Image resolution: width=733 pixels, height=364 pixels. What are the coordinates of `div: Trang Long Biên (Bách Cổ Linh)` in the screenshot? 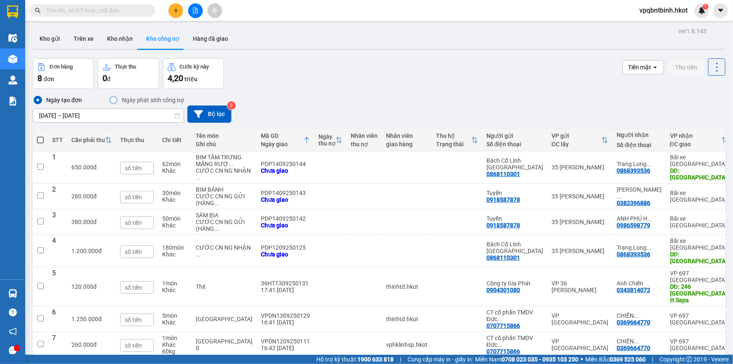 It's located at (639, 164).